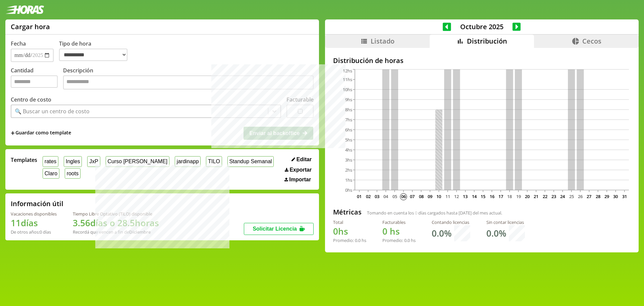 The height and width of the screenshot is (306, 644). What do you see at coordinates (275, 229) in the screenshot?
I see `span: Solicitar Licencia` at bounding box center [275, 229].